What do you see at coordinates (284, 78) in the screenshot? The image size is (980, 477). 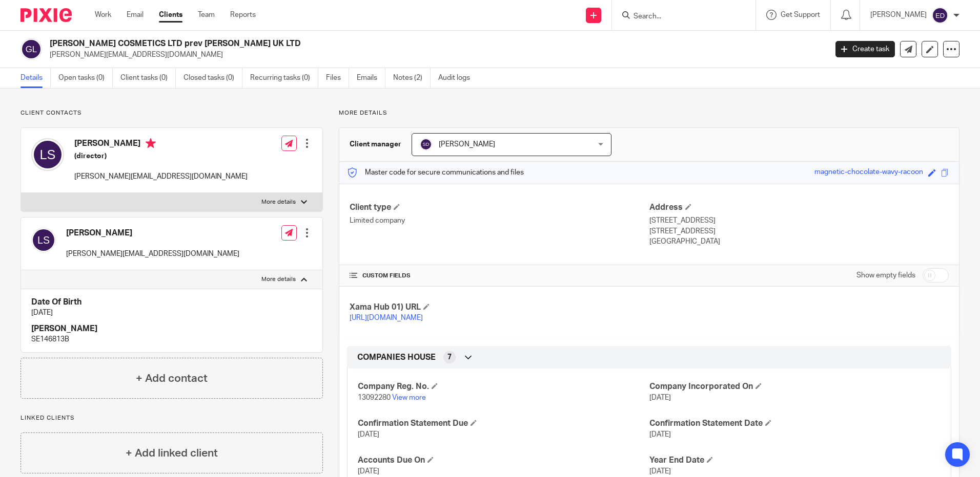 I see `a: Recurring tasks (0)` at bounding box center [284, 78].